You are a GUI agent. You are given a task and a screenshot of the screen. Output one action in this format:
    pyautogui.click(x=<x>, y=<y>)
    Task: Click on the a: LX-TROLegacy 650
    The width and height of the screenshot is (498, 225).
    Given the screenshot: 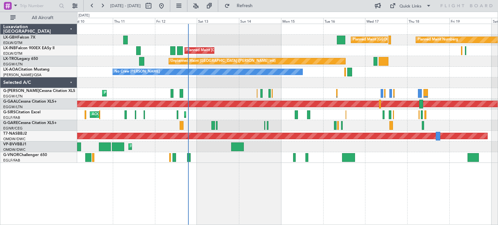 What is the action you would take?
    pyautogui.click(x=20, y=59)
    